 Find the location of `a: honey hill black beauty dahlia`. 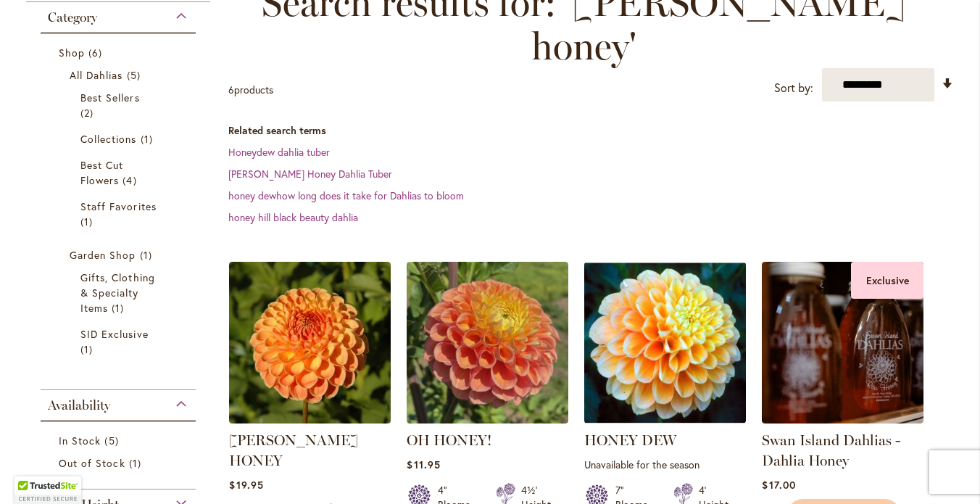

a: honey hill black beauty dahlia is located at coordinates (293, 217).